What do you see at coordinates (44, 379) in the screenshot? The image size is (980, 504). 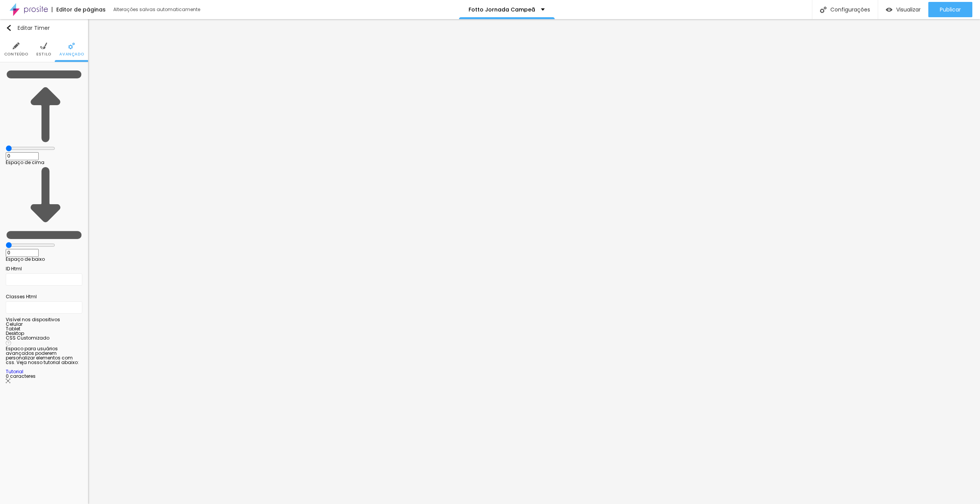 I see `div: 0 caracteres` at bounding box center [44, 379].